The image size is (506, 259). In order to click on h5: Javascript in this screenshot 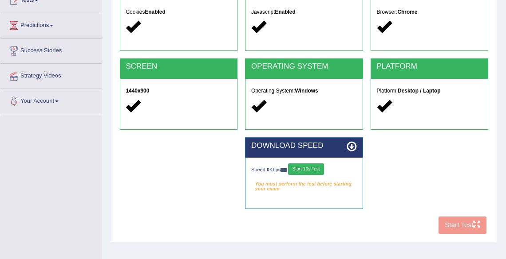, I will do `click(304, 12)`.